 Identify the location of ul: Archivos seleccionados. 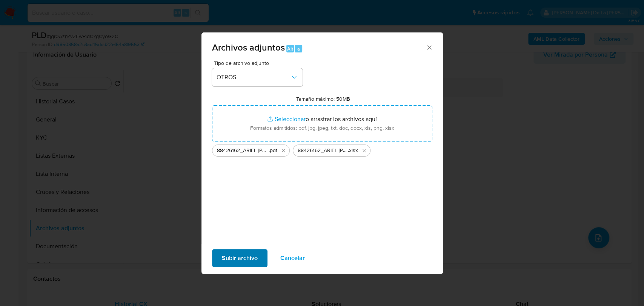
(322, 149).